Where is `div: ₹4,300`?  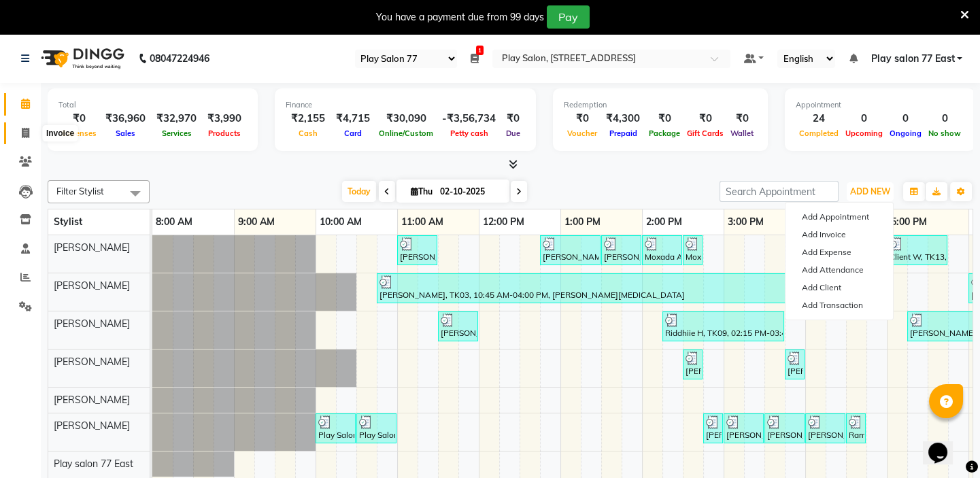
div: ₹4,300 is located at coordinates (622, 118).